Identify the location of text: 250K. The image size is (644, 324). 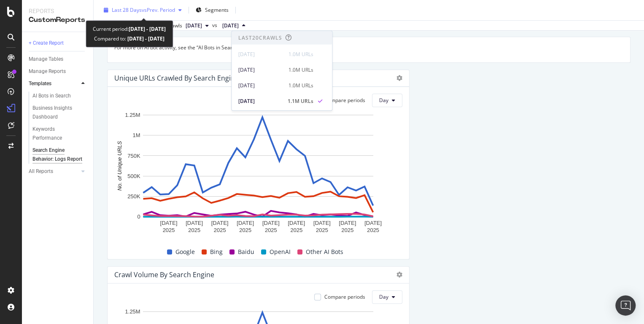
(134, 196).